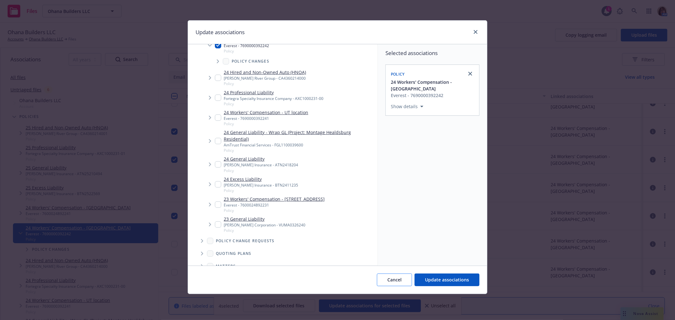  Describe the element at coordinates (261, 159) in the screenshot. I see `a: 24 General Liability` at that location.